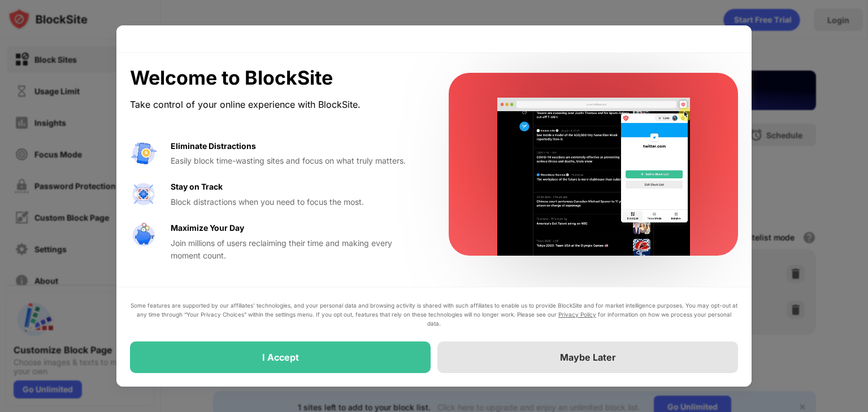  Describe the element at coordinates (143, 236) in the screenshot. I see `img: value-safe-time.svg` at that location.